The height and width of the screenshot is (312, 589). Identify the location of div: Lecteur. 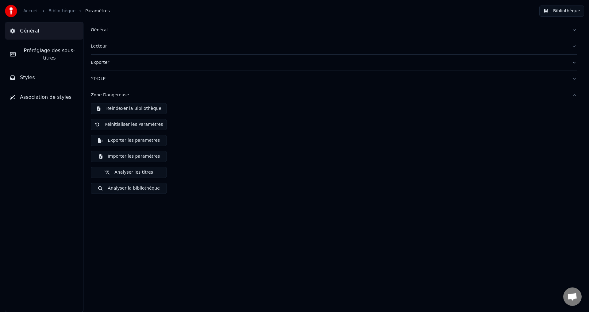
(329, 46).